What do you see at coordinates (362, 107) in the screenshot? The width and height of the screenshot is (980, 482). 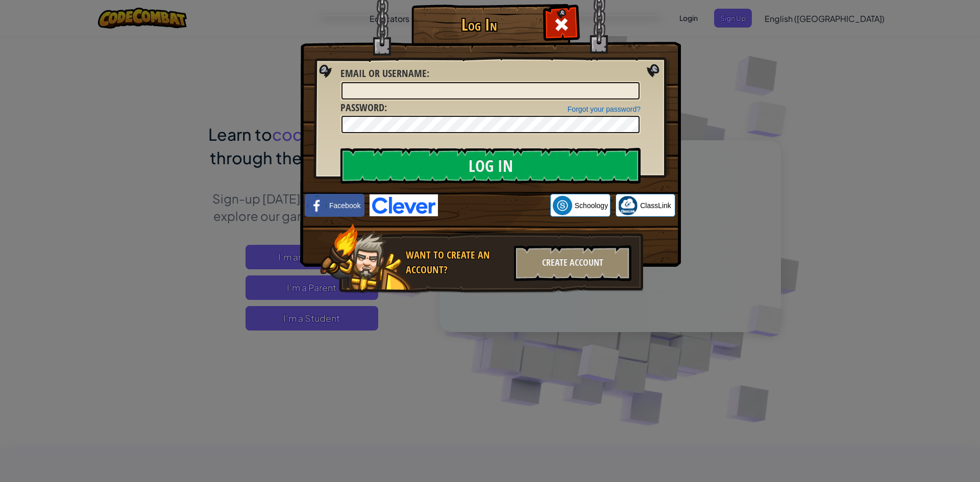 I see `span: Password` at bounding box center [362, 107].